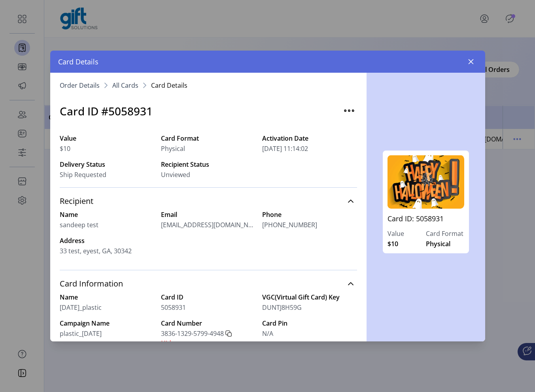 This screenshot has height=392, width=535. Describe the element at coordinates (125, 85) in the screenshot. I see `span: All Cards` at that location.